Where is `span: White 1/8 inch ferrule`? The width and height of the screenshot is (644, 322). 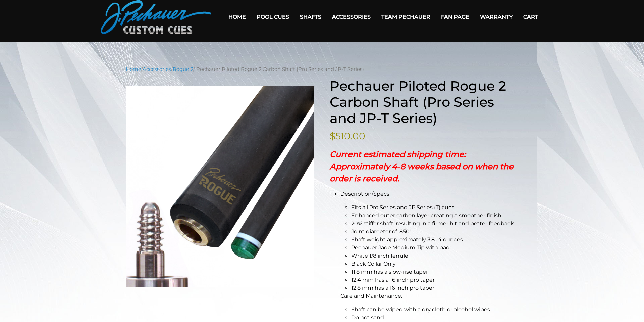
span: White 1/8 inch ferrule is located at coordinates (380, 255).